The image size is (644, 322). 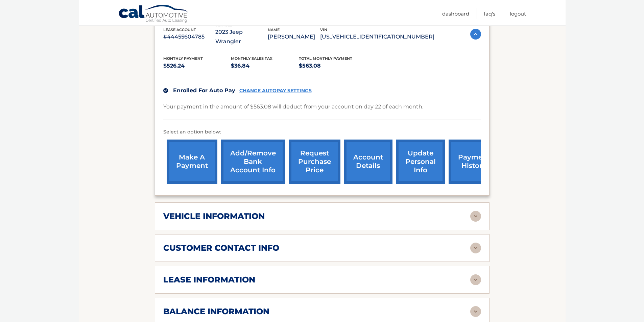 What do you see at coordinates (456, 13) in the screenshot?
I see `a: Dashboard` at bounding box center [456, 13].